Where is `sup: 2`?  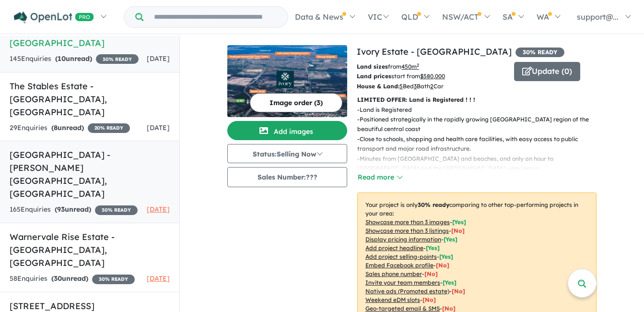
sup: 2 is located at coordinates (417, 65).